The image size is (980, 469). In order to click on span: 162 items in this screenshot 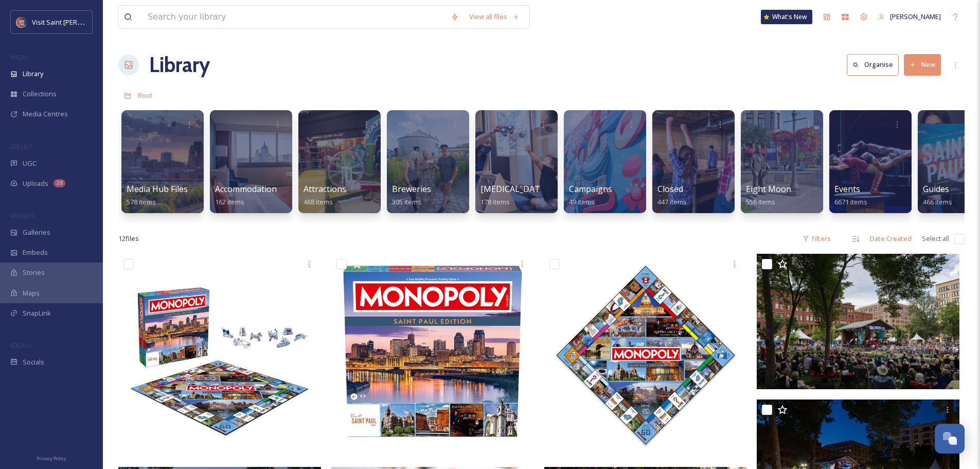, I will do `click(230, 202)`.